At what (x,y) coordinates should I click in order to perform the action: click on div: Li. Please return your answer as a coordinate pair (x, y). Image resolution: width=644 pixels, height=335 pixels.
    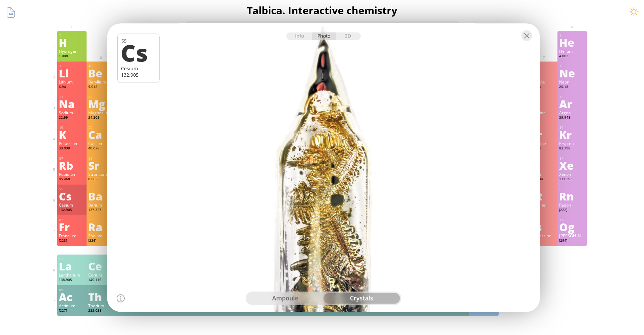
    Looking at the image, I should click on (72, 73).